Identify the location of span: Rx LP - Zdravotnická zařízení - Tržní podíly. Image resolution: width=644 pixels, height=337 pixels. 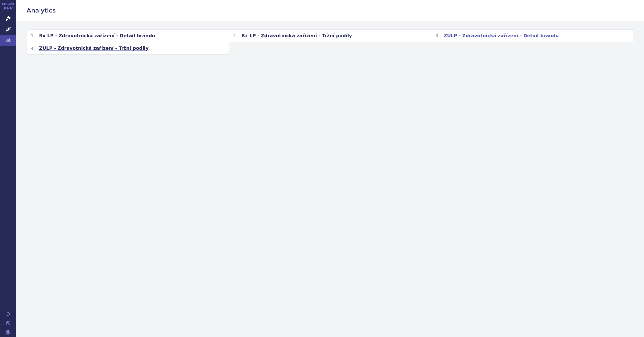
(296, 35).